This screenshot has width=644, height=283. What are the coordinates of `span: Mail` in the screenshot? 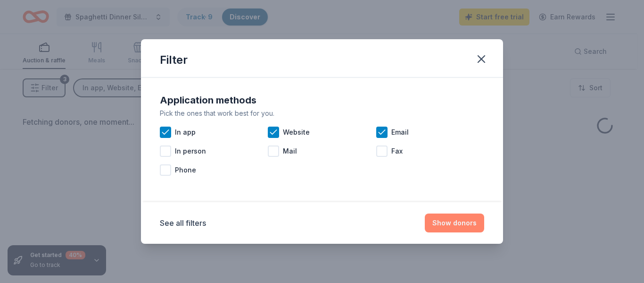 It's located at (290, 151).